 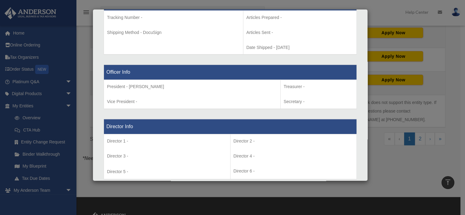 I want to click on p: Director 4 -, so click(x=293, y=156).